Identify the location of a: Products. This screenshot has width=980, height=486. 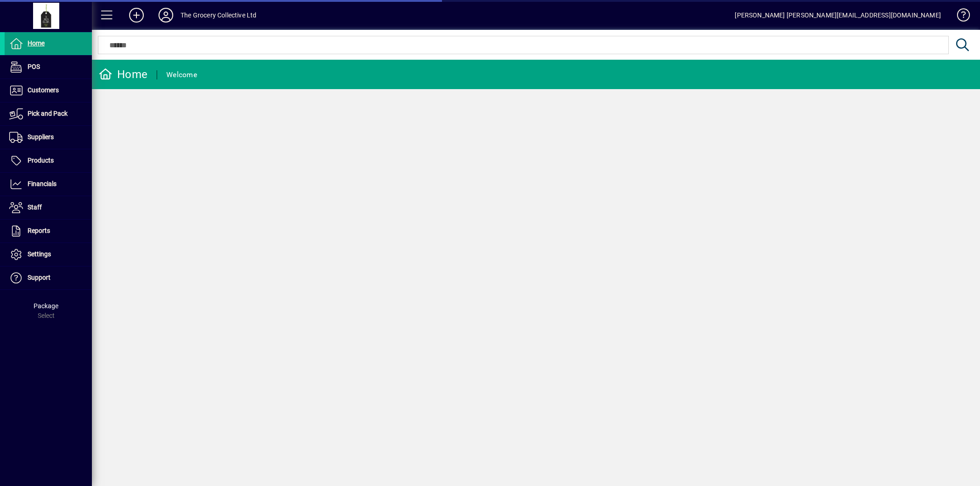
(48, 161).